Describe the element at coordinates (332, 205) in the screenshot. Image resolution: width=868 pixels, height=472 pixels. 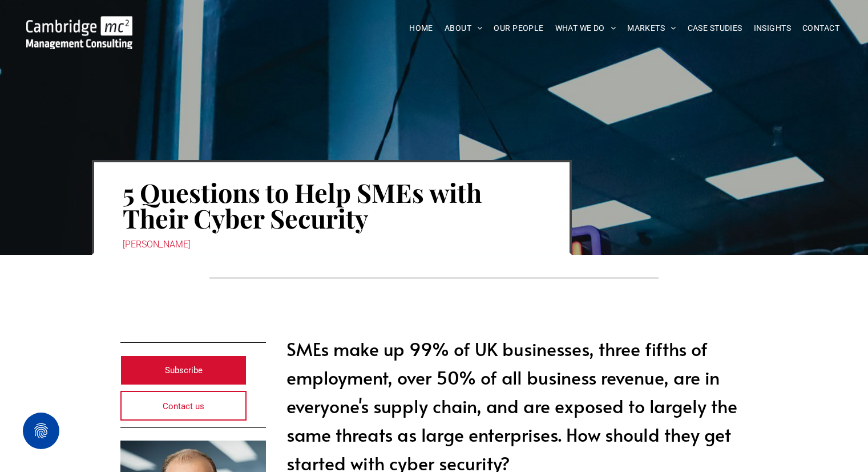
I see `h1: 5 Questions to Help SMEs with Their Cyber Security` at that location.